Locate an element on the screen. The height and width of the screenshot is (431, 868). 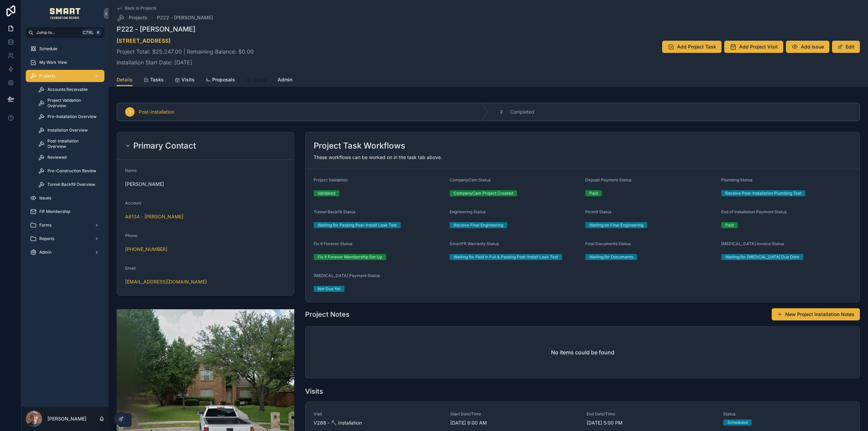
div: Waiting for Paid in Full & Passing Post-Install Leak Test is located at coordinates (506, 257).